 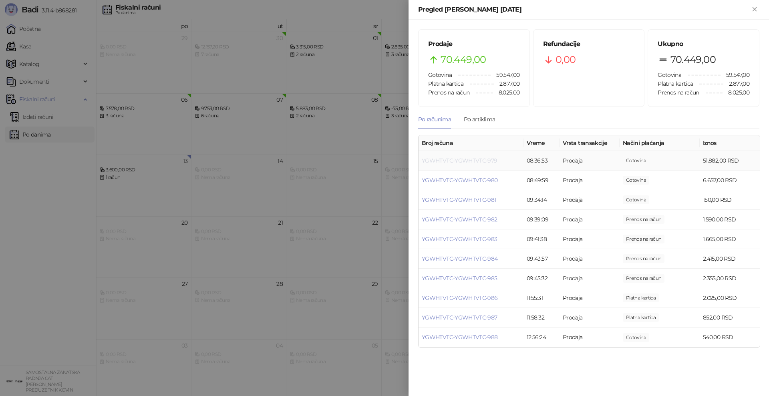 What do you see at coordinates (542, 279) in the screenshot?
I see `td: 09:45:32` at bounding box center [542, 279].